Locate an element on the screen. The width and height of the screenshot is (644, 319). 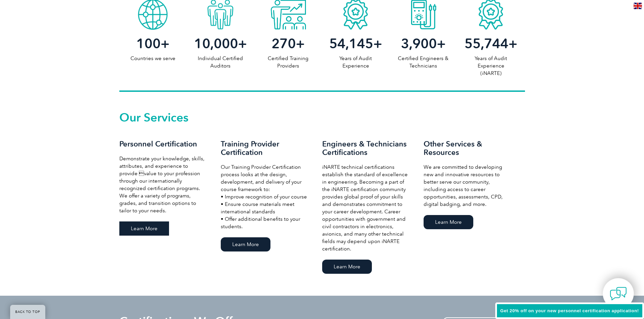
p: Our Training Provider Certification process looks at the design, development, and delivery of you... is located at coordinates (265, 197).